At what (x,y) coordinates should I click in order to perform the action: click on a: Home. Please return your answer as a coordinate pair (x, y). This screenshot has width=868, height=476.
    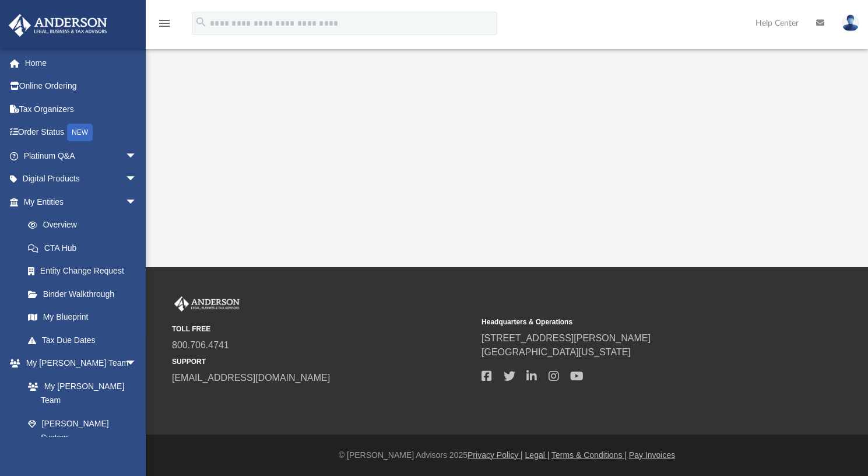
    Looking at the image, I should click on (81, 63).